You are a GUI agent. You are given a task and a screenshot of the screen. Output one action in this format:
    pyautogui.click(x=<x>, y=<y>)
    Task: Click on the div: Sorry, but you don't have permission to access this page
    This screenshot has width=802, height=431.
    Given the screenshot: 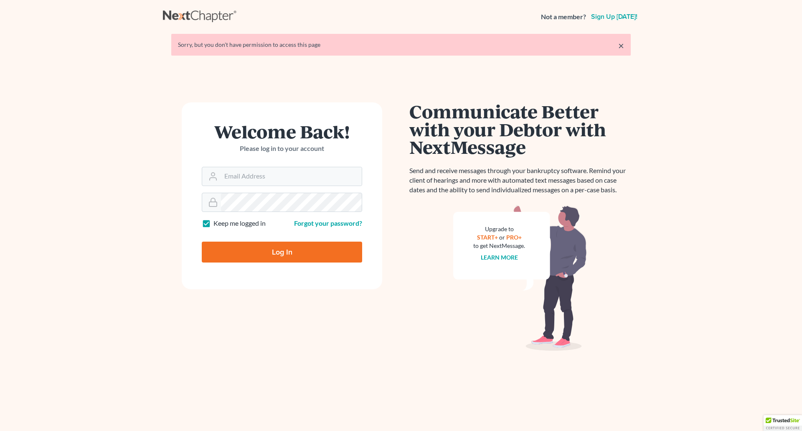 What is the action you would take?
    pyautogui.click(x=401, y=45)
    